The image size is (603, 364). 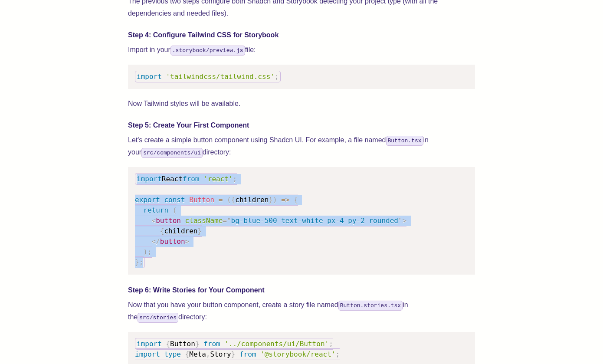 What do you see at coordinates (370, 305) in the screenshot?
I see `code: Button.stories.tsx` at bounding box center [370, 305].